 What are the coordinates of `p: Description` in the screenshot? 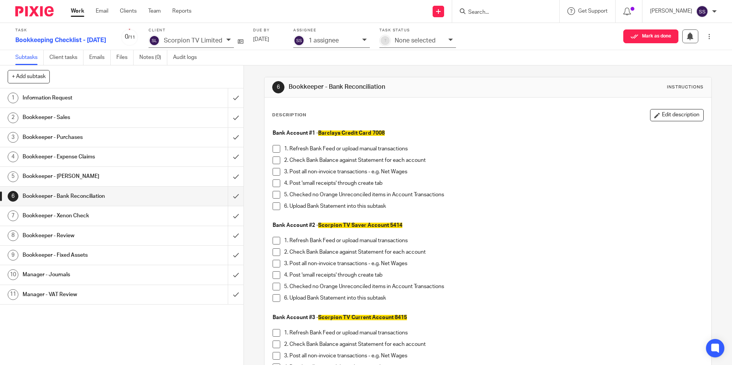 It's located at (289, 115).